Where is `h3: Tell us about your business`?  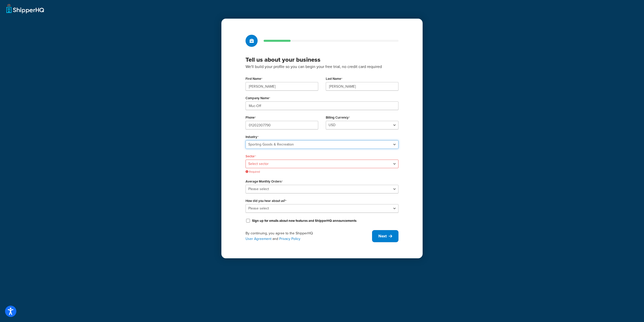
h3: Tell us about your business is located at coordinates (322, 60).